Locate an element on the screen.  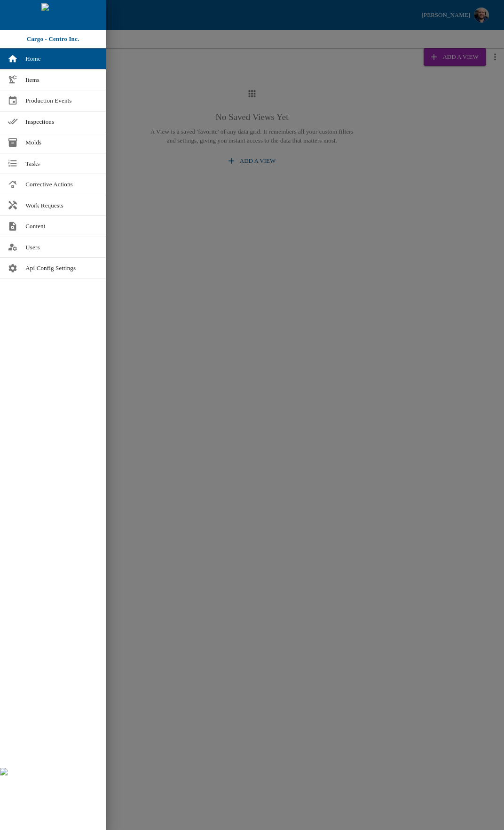
p: Cargo - Centro Inc. is located at coordinates (53, 39).